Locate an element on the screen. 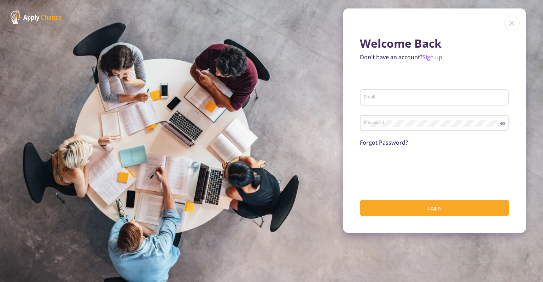 This screenshot has height=282, width=543. h1: Welcome Back is located at coordinates (434, 43).